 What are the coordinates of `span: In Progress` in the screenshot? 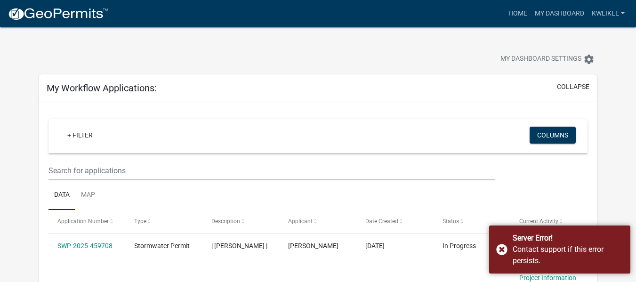 It's located at (459, 246).